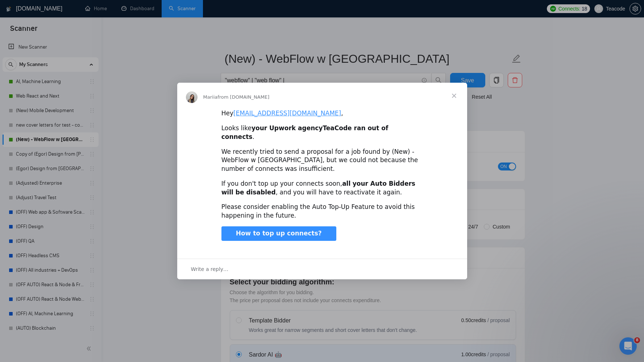 This screenshot has width=644, height=362. Describe the element at coordinates (346, 184) in the screenshot. I see `b: all` at that location.